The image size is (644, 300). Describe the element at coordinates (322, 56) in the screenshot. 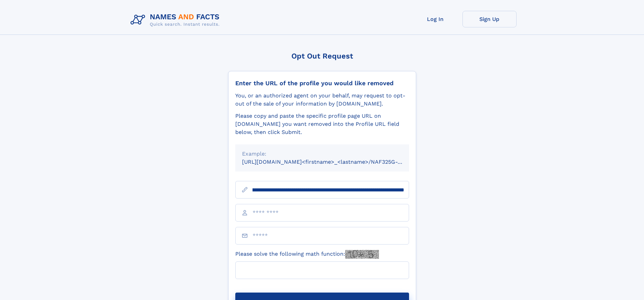

I see `div: Opt Out Request` at that location.